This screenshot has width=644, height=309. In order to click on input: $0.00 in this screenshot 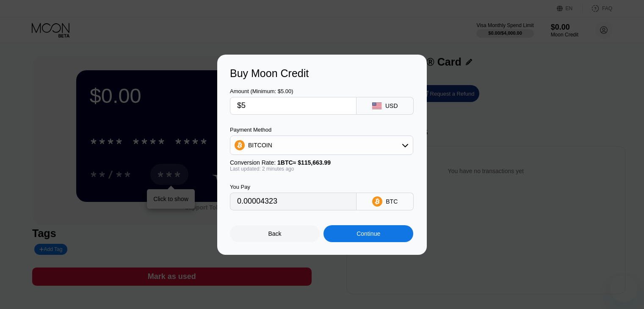, I will do `click(293, 106)`.